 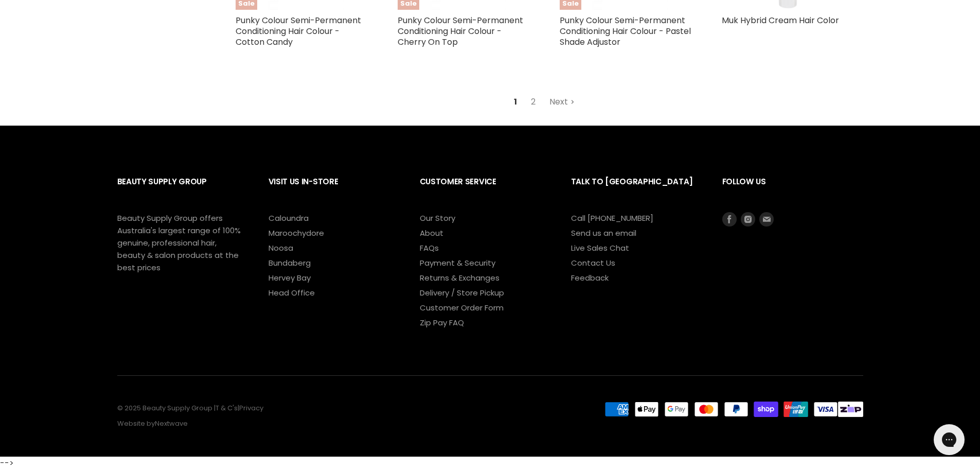 What do you see at coordinates (429, 247) in the screenshot?
I see `a: FAQs` at bounding box center [429, 247].